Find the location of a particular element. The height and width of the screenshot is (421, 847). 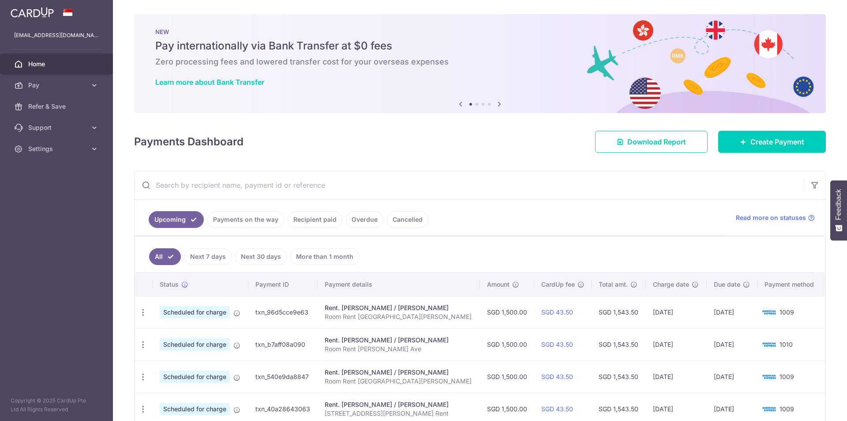

input: Search by recipient name, payment id or reference is located at coordinates (470, 185).